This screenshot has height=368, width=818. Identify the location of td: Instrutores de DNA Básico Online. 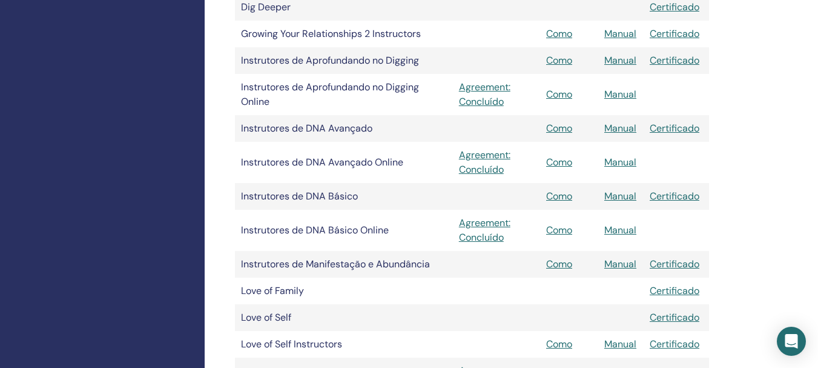
(344, 230).